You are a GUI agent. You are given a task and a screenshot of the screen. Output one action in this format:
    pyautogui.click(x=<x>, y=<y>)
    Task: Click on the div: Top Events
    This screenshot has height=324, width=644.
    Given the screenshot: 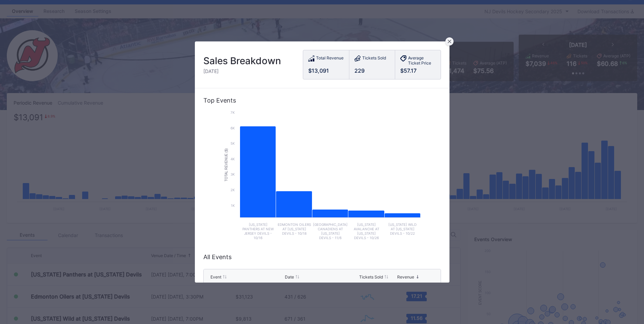 What is the action you would take?
    pyautogui.click(x=322, y=100)
    